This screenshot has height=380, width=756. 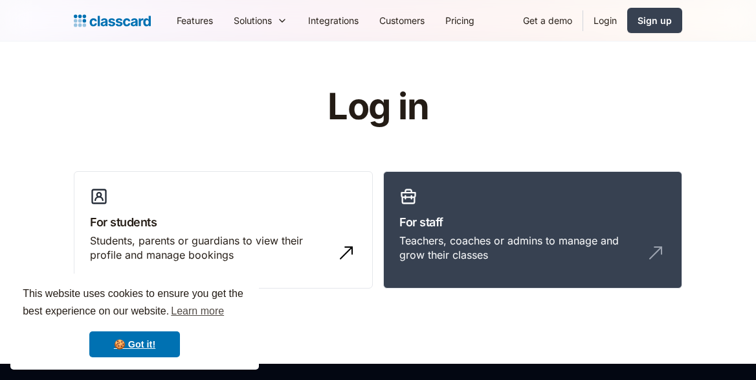 What do you see at coordinates (135, 303) in the screenshot?
I see `span: This website uses cookies to ensure you get the best experience on our website.` at bounding box center [135, 303].